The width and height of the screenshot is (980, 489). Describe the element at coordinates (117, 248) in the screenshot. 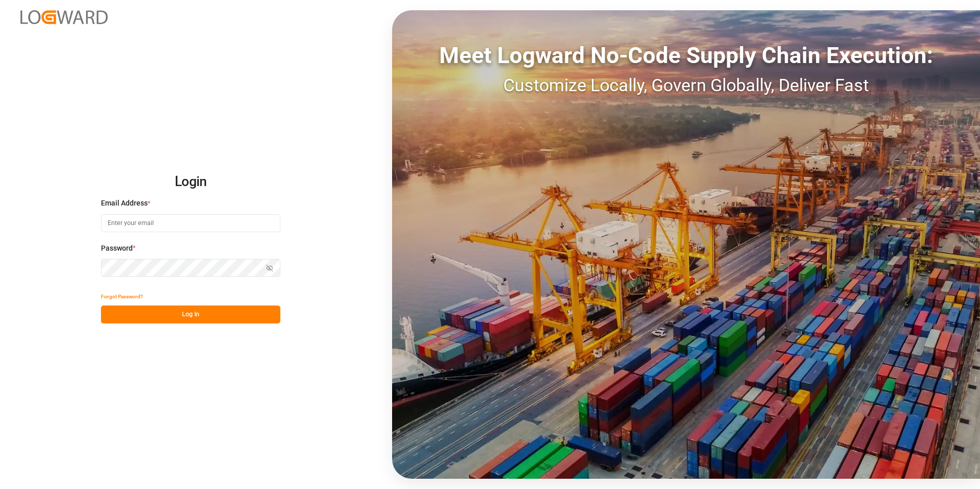

I see `span: Password` at that location.